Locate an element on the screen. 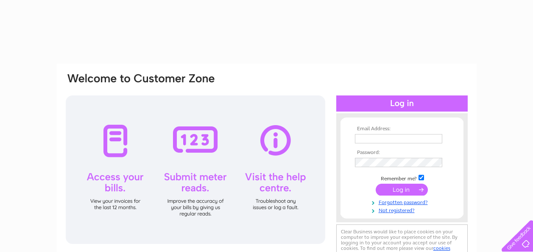 This screenshot has height=252, width=533. input: Submit is located at coordinates (402, 190).